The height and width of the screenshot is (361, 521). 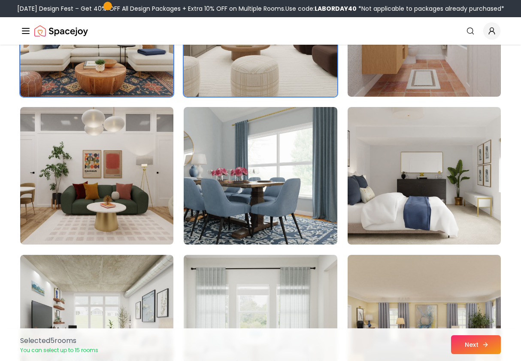 I want to click on p: You can select up to 15 rooms, so click(x=59, y=350).